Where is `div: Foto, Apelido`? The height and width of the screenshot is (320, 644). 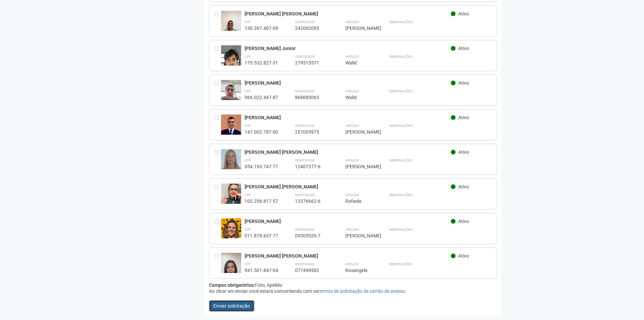 div: Foto, Apelido is located at coordinates (353, 285).